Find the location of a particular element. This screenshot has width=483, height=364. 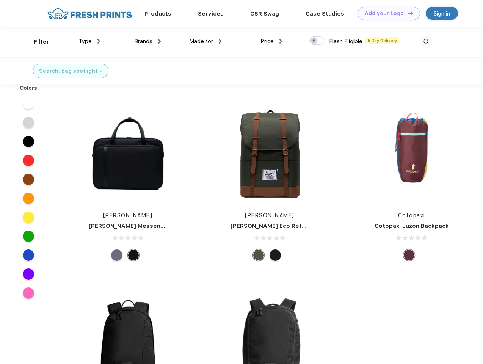

span: 5 Day Delivery is located at coordinates (382, 41).